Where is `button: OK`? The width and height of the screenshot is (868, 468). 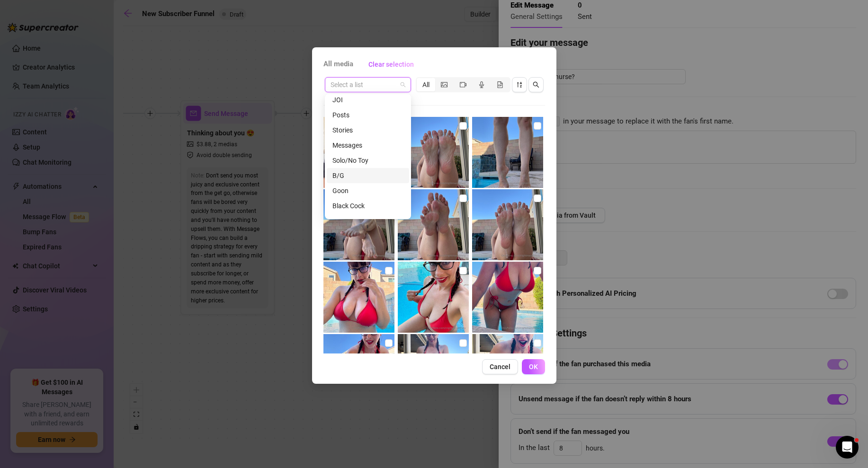
button: OK is located at coordinates (533, 366).